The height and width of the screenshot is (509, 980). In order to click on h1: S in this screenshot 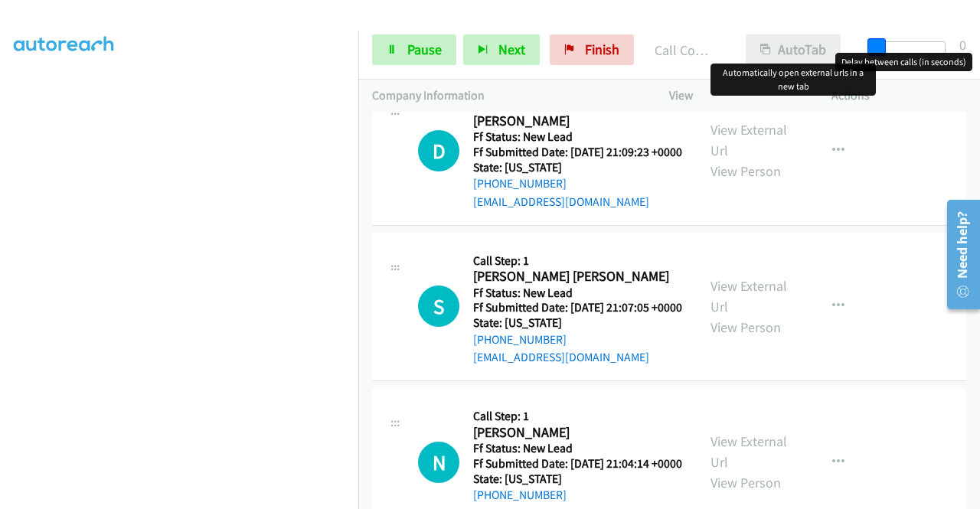, I will do `click(439, 306)`.